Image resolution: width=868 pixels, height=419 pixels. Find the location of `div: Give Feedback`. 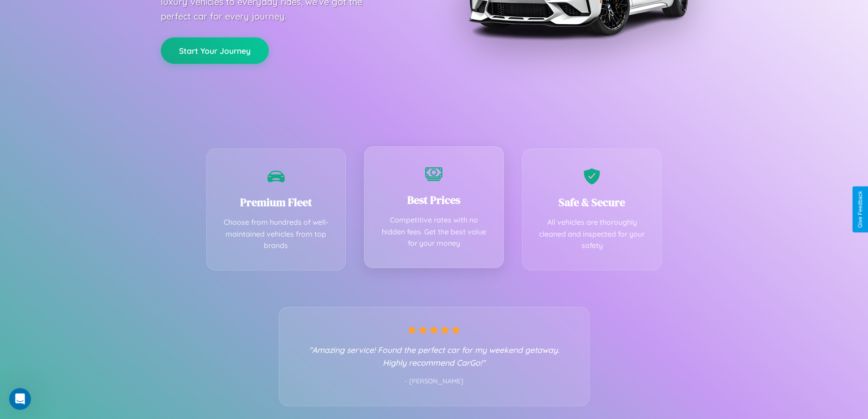

div: Give Feedback is located at coordinates (860, 210).